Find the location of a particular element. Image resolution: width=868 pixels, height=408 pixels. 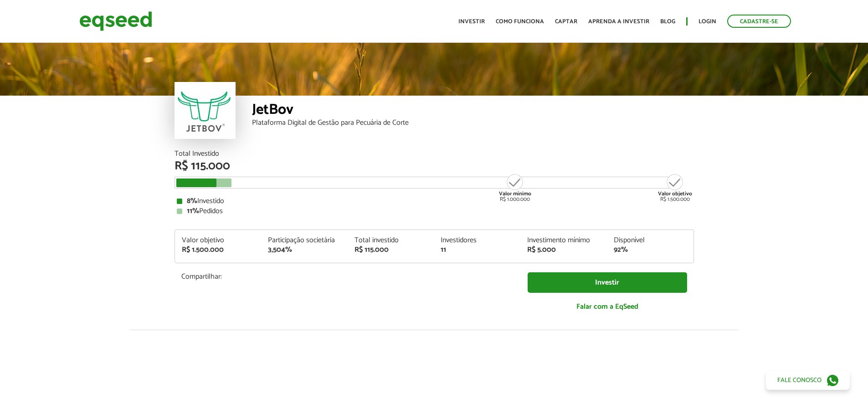

img: EqSeed is located at coordinates (116, 21).